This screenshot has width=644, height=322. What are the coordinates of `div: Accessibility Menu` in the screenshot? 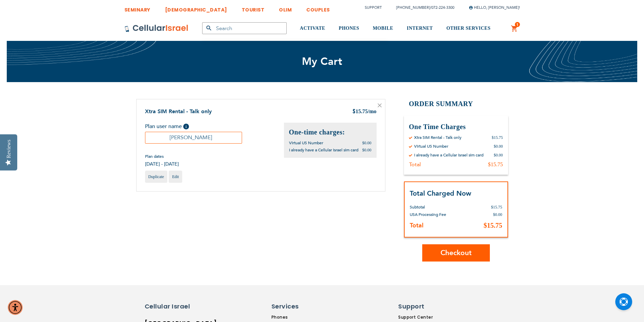 It's located at (15, 307).